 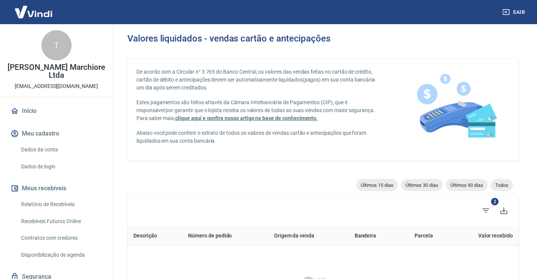 I want to click on th: Origem da venda, so click(x=308, y=236).